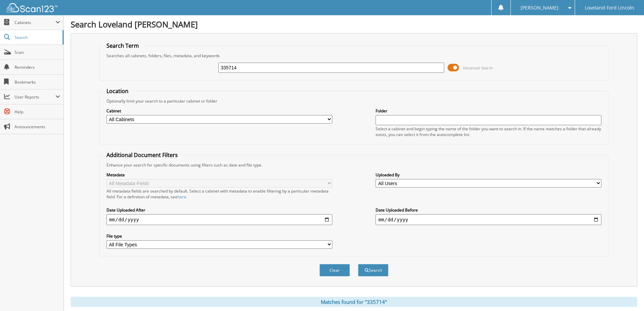  I want to click on legend: Search Term, so click(123, 46).